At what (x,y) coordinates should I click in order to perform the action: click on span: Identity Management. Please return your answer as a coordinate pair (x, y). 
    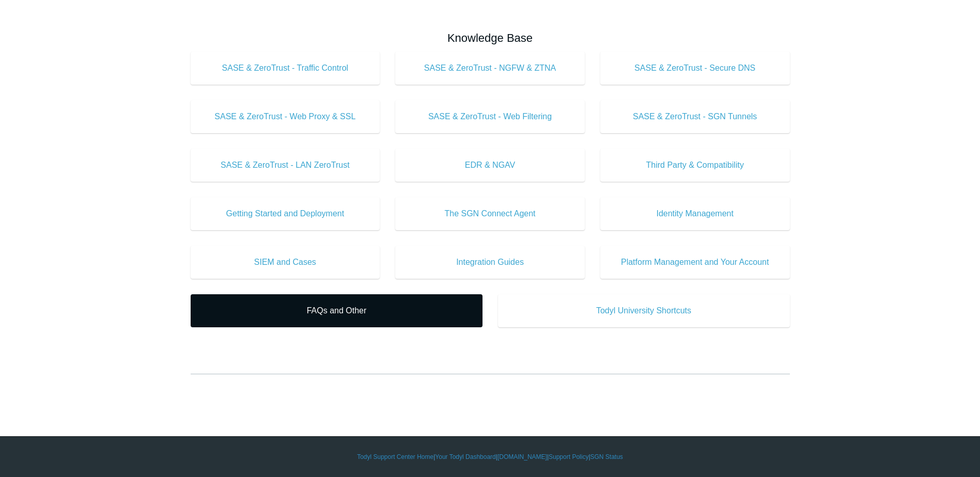
    Looking at the image, I should click on (695, 214).